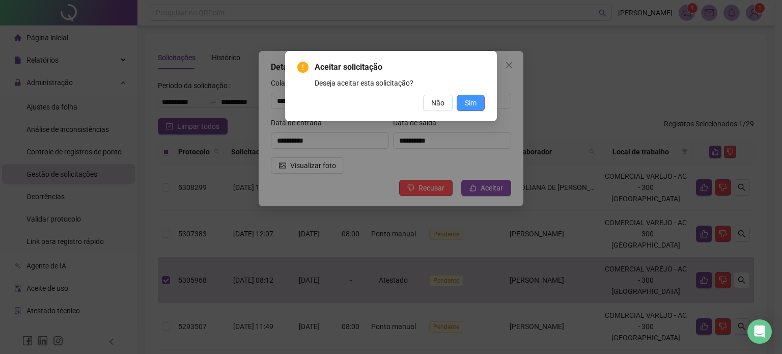  What do you see at coordinates (471, 103) in the screenshot?
I see `button: Sim` at bounding box center [471, 103].